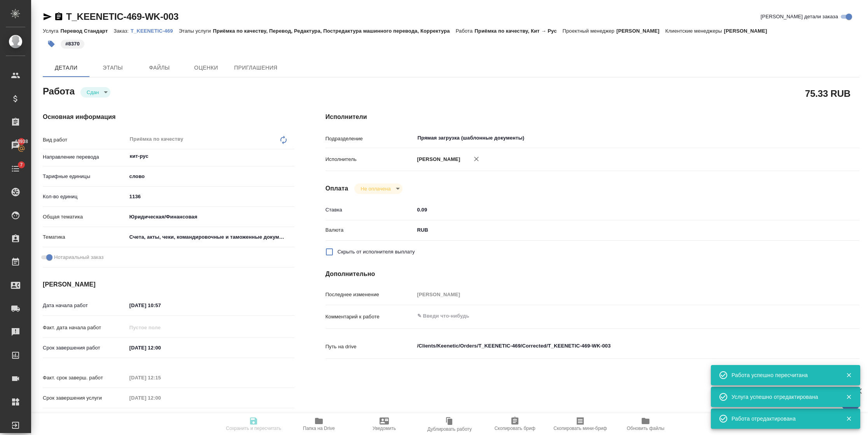 The image size is (868, 435). Describe the element at coordinates (375, 189) in the screenshot. I see `button: Не оплачена` at that location.